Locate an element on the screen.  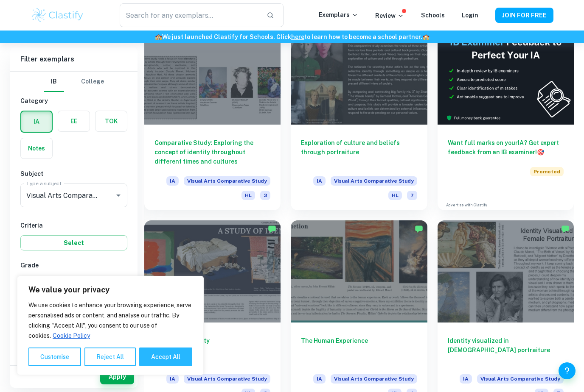
a: Exploration of culture and beliefs through portraitureIAVisual Arts Comparative StudyHL7 is located at coordinates (359, 116).